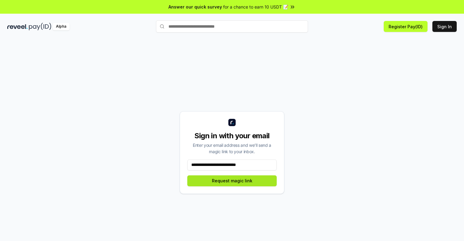 This screenshot has width=464, height=241. I want to click on div: Enter your email address and we’ll send a magic link to your inbox., so click(232, 148).